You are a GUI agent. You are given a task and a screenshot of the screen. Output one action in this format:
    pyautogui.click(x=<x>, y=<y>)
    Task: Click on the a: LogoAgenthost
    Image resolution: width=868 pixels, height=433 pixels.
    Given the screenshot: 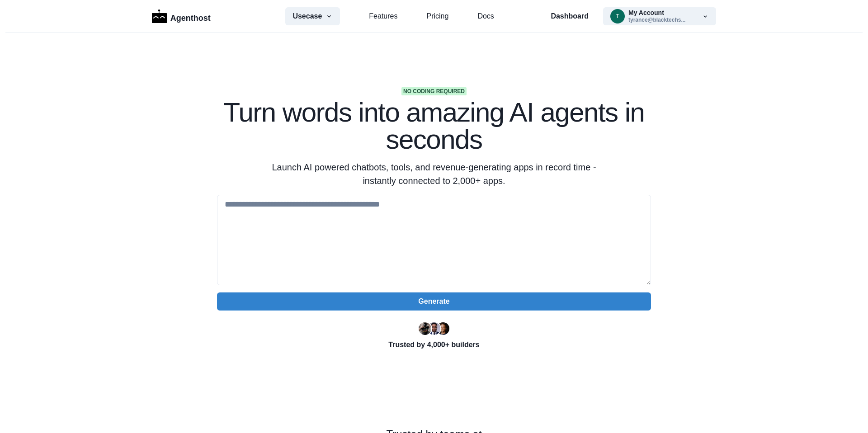 What is the action you would take?
    pyautogui.click(x=182, y=16)
    